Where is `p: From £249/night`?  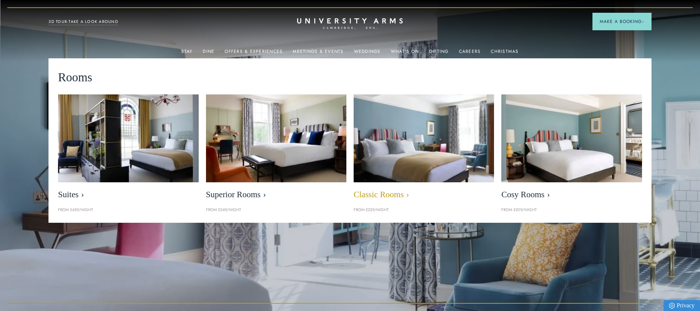
p: From £249/night is located at coordinates (276, 210).